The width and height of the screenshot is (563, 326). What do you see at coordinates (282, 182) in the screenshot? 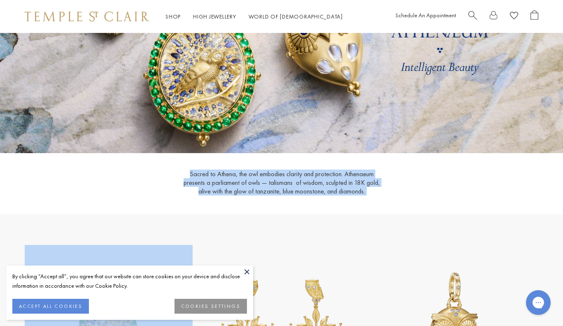
I see `p: Sacred to Athena, the owl embodies clarity and protection. Athenaeum presents a parliament of owl...` at bounding box center [282, 182].